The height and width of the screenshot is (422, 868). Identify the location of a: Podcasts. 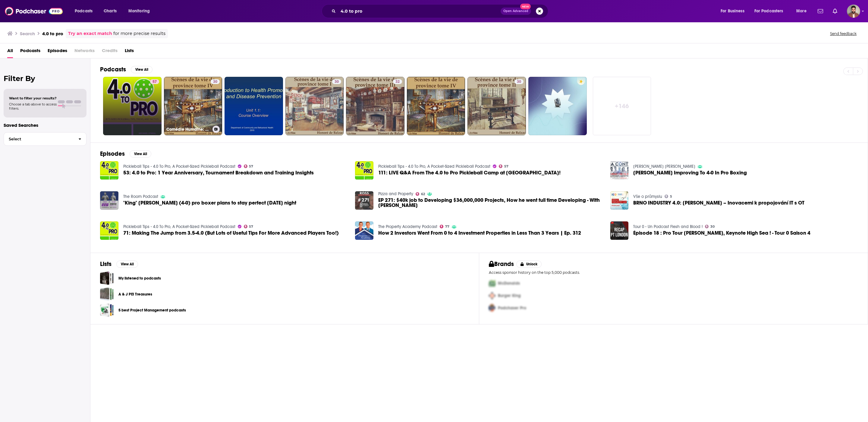
(30, 52).